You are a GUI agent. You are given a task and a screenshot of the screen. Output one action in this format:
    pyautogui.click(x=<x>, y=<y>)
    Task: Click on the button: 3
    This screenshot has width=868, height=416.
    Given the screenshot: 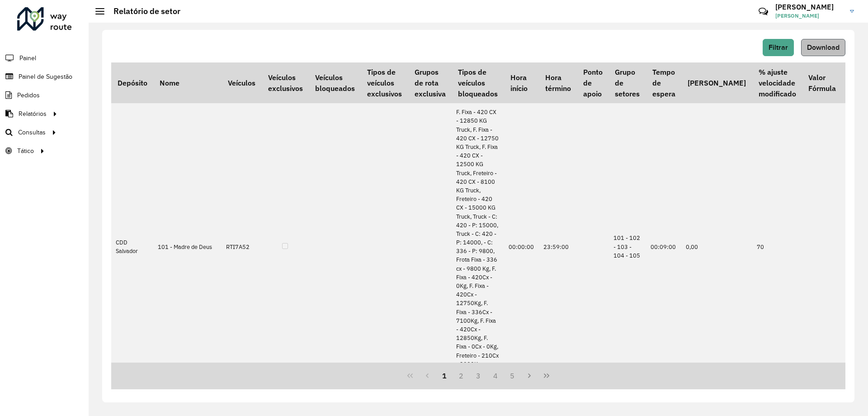 What is the action you would take?
    pyautogui.click(x=478, y=375)
    